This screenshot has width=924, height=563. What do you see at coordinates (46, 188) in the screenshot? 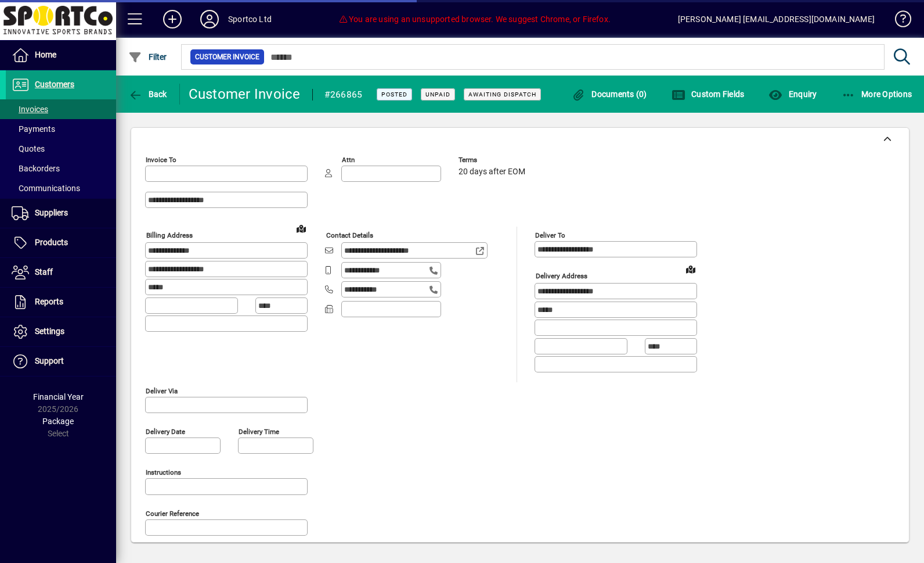
I see `span: Communications` at bounding box center [46, 188].